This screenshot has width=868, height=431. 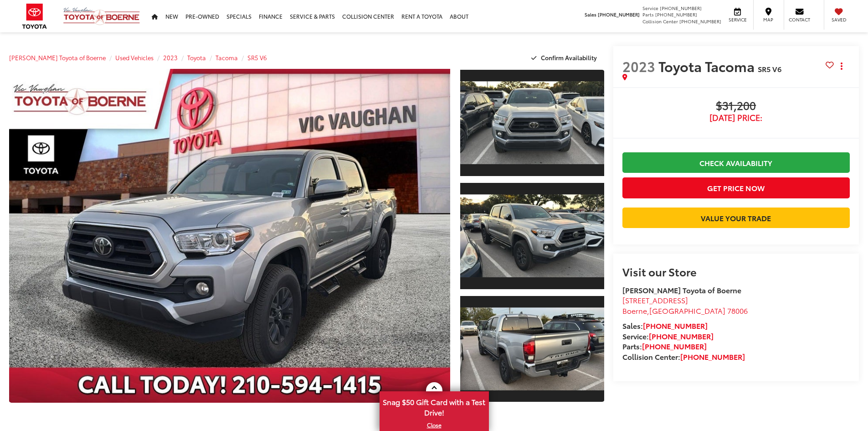 What do you see at coordinates (841, 66) in the screenshot?
I see `button: Actions` at bounding box center [841, 66].